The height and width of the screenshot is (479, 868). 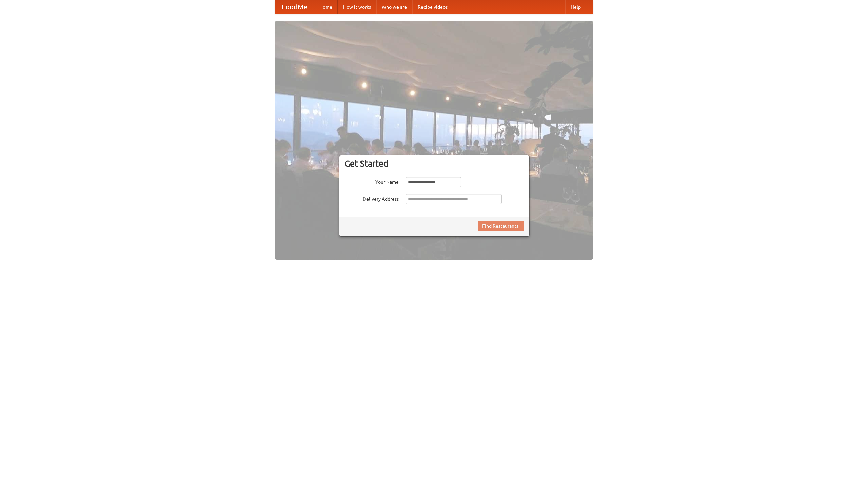 What do you see at coordinates (501, 226) in the screenshot?
I see `button: Find Restaurants!` at bounding box center [501, 226].